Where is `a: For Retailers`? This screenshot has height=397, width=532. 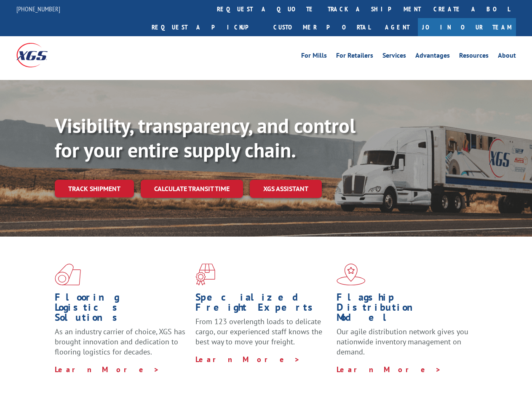 a: For Retailers is located at coordinates (355, 57).